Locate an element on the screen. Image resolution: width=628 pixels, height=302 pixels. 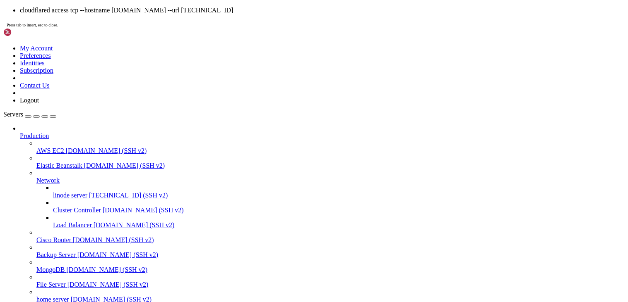
span: File Server is located at coordinates (51, 285).